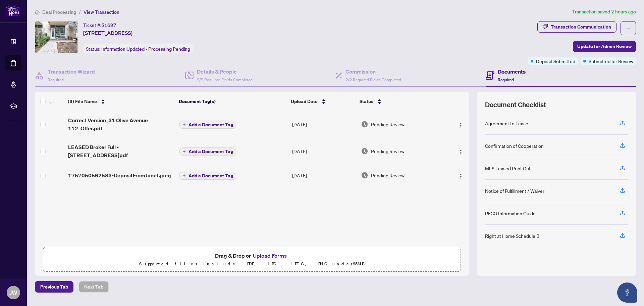 This screenshot has width=644, height=306. What do you see at coordinates (373, 72) in the screenshot?
I see `h4: Commission` at bounding box center [373, 72].